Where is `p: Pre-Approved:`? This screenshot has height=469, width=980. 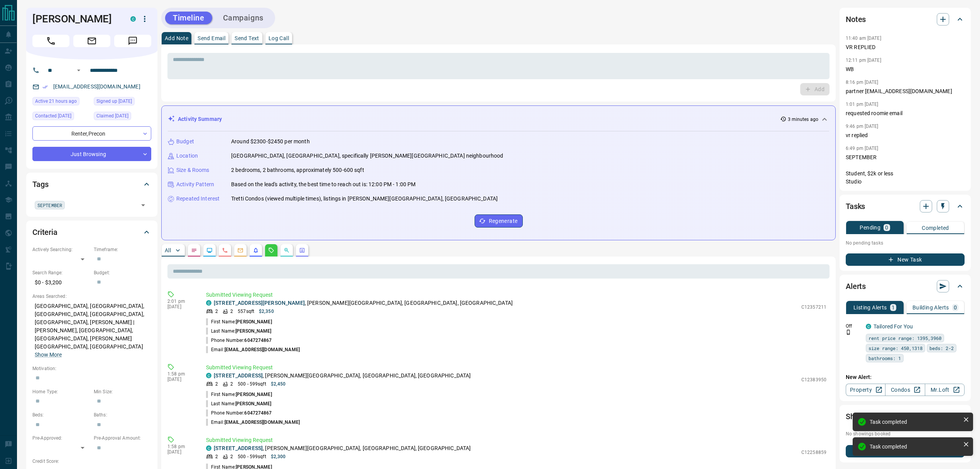
p: Pre-Approved: is located at coordinates (61, 438).